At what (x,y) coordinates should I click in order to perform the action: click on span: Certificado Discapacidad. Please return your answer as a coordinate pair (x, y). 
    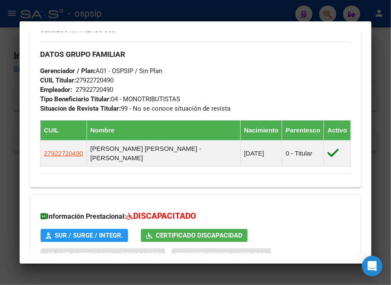
    Looking at the image, I should click on (199, 236).